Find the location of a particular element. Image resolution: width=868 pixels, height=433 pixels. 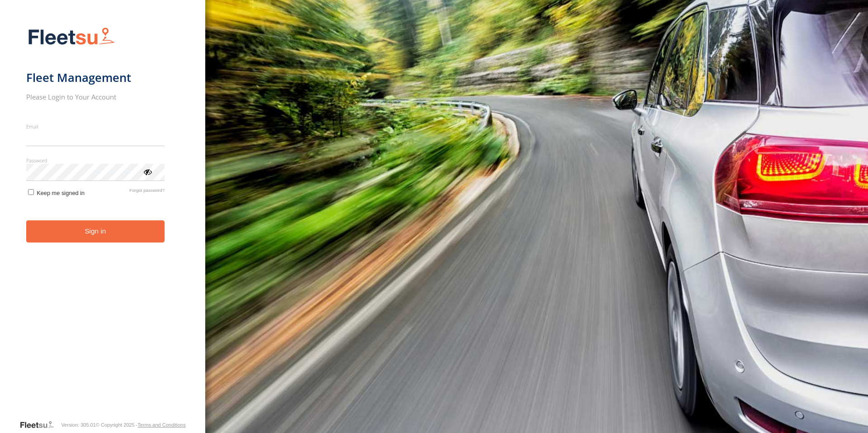

h1: Fleet Management is located at coordinates (95, 78).